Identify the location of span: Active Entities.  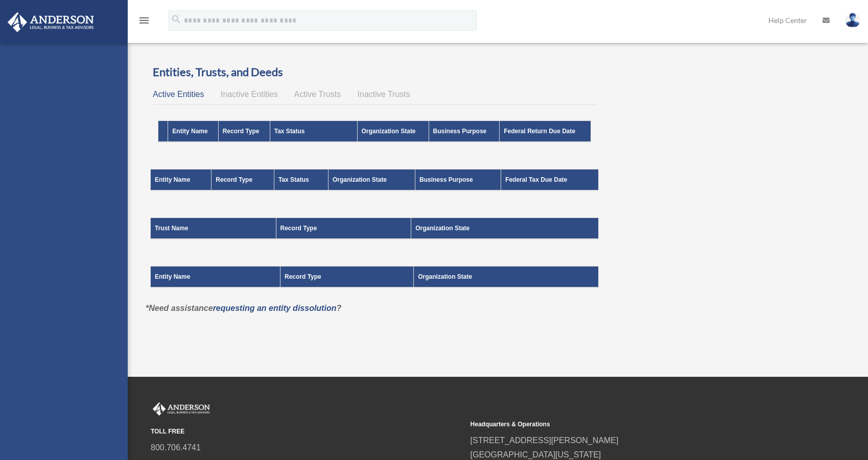
(179, 94).